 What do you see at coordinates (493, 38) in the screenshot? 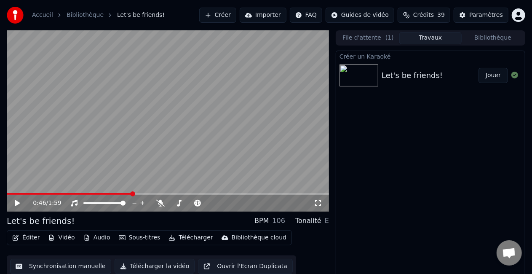
I see `button: Bibliothèque` at bounding box center [493, 38].